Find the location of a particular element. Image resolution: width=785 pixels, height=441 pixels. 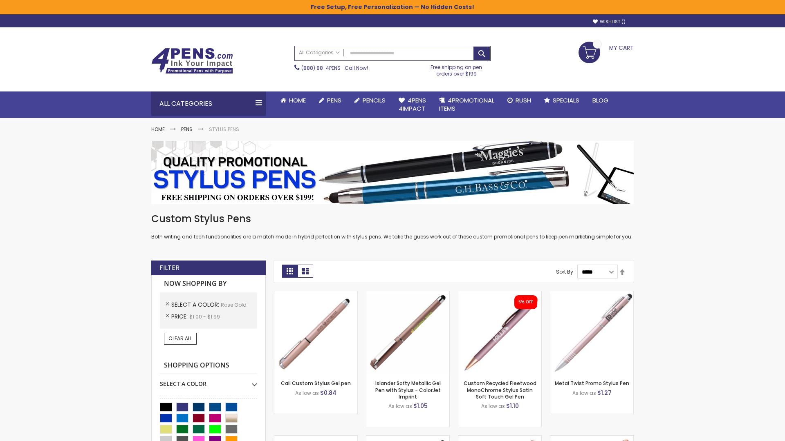

span: Rush is located at coordinates (523, 100).